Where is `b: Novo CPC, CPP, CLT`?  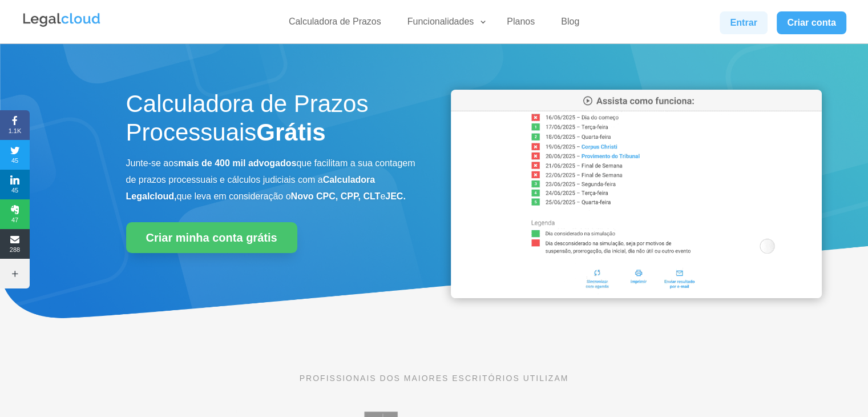
b: Novo CPC, CPP, CLT is located at coordinates (336, 196).